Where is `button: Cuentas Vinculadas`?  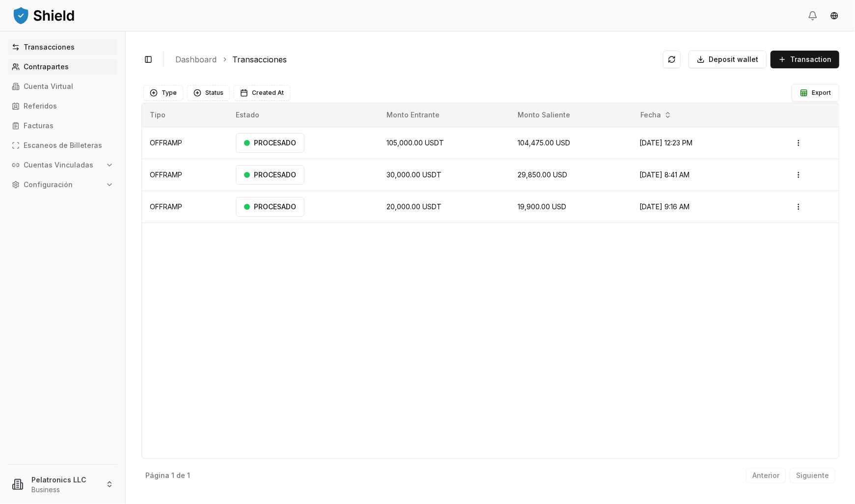
button: Cuentas Vinculadas is located at coordinates (62, 165).